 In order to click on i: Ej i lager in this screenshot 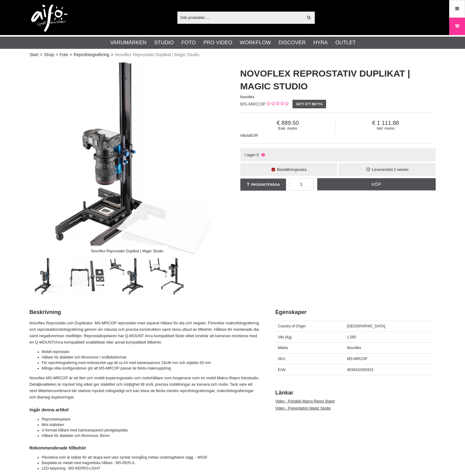, I will do `click(263, 155)`.